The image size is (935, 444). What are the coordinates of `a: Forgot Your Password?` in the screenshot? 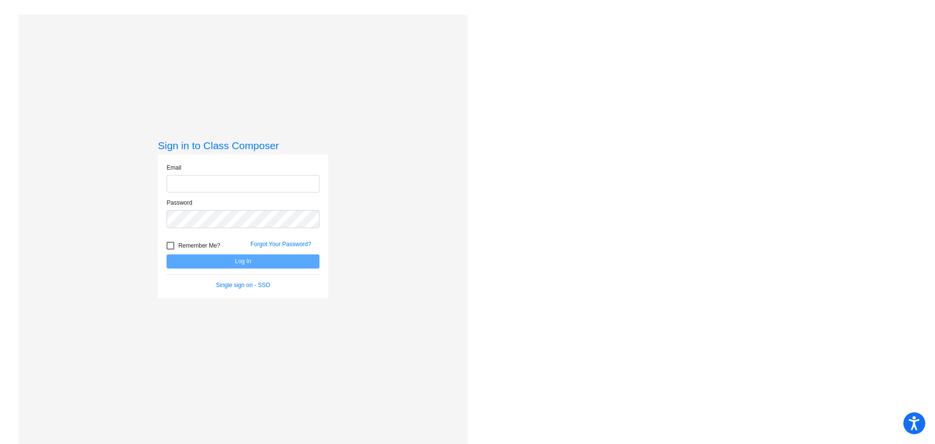 It's located at (281, 244).